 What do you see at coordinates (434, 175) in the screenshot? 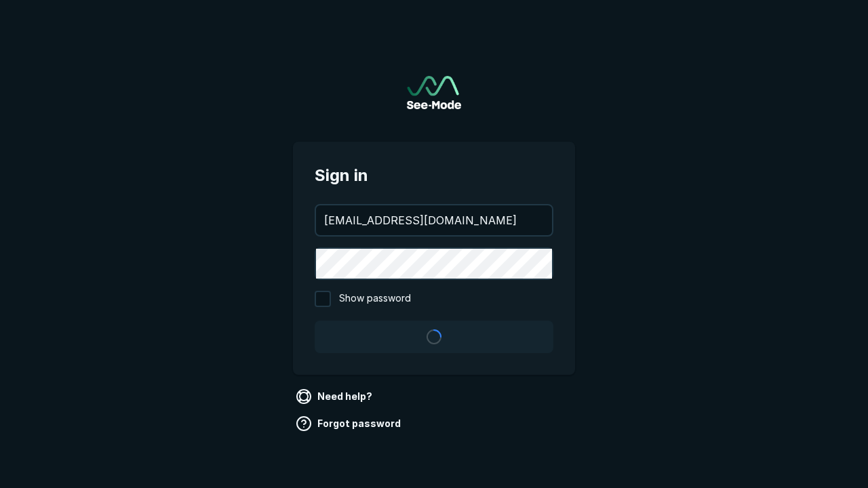
I see `span: Sign in` at bounding box center [434, 175].